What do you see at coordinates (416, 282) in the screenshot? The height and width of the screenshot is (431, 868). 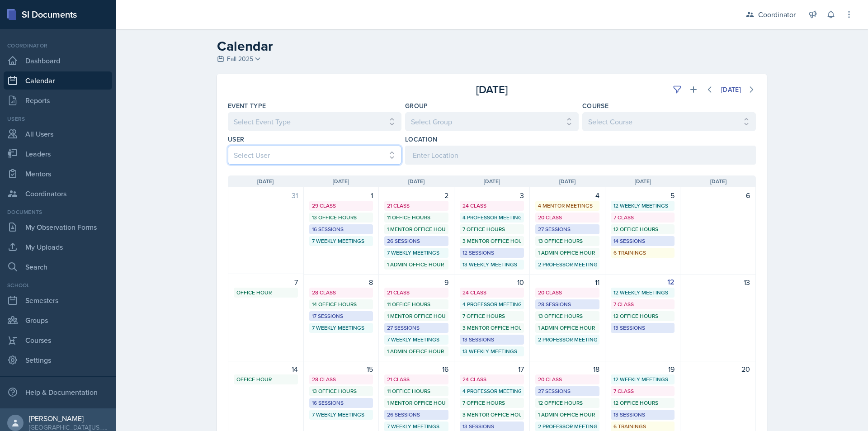 I see `div: 9` at bounding box center [416, 282].